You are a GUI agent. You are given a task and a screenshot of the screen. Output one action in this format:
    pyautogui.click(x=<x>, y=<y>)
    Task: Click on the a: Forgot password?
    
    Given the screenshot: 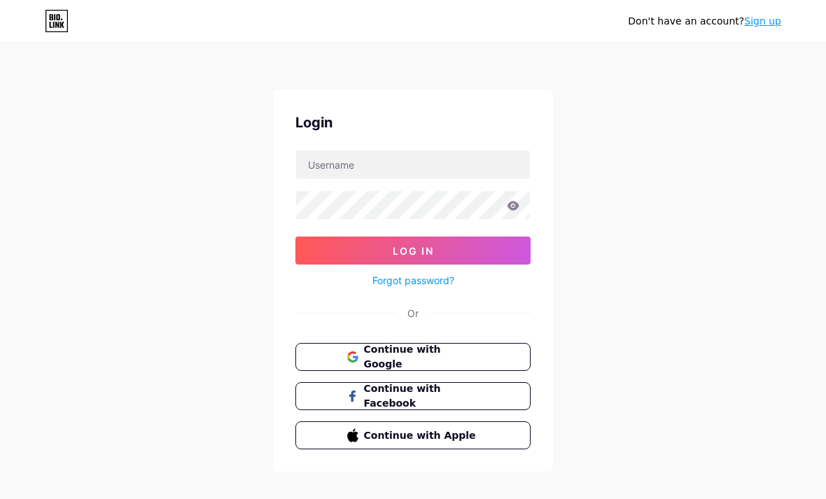 What is the action you would take?
    pyautogui.click(x=413, y=280)
    